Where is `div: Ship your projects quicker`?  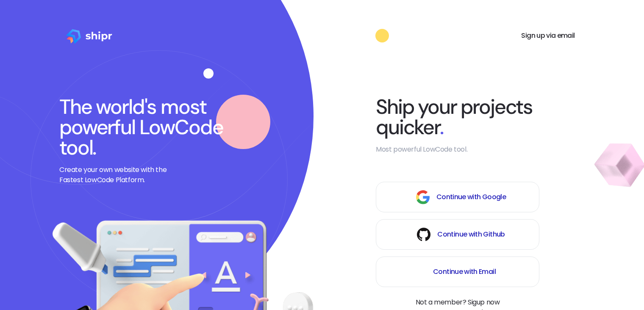 div: Ship your projects quicker is located at coordinates (458, 117).